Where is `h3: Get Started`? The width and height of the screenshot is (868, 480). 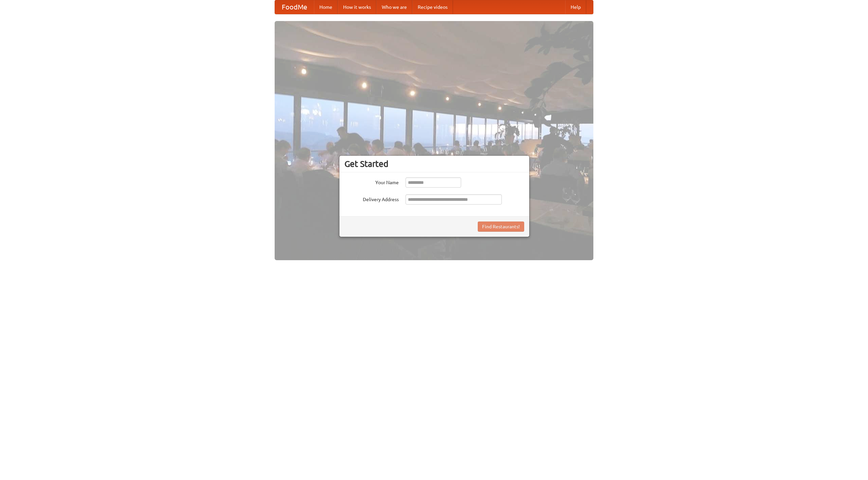
h3: Get Started is located at coordinates (434, 164).